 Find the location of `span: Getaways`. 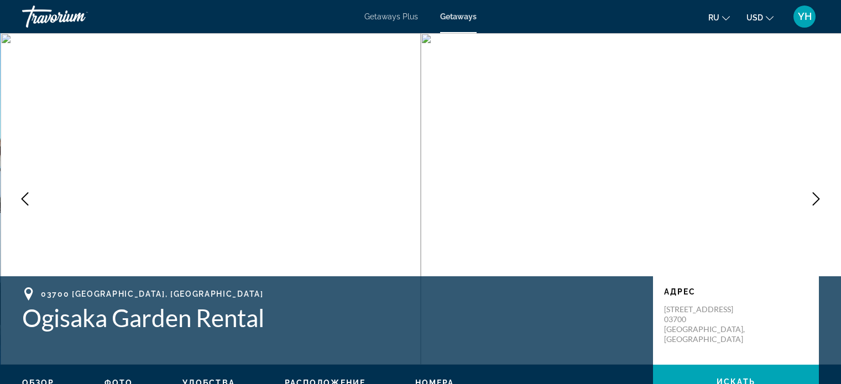

span: Getaways is located at coordinates (458, 17).